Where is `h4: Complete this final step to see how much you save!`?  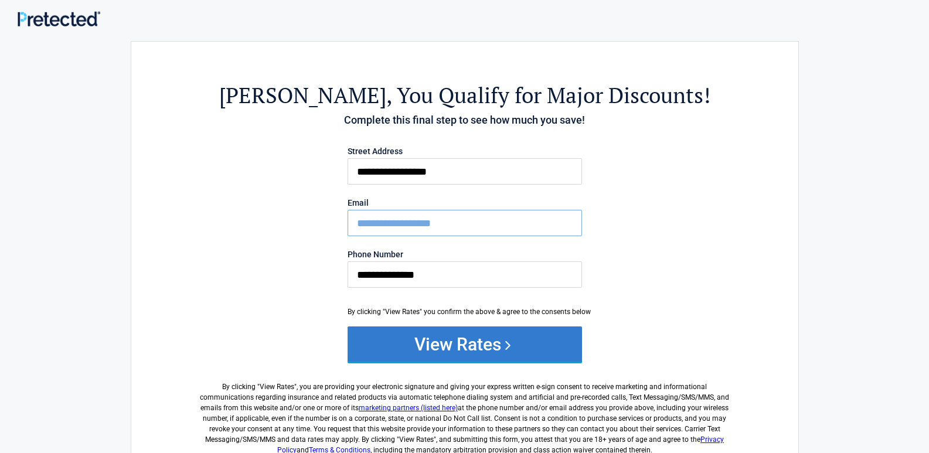 h4: Complete this final step to see how much you save! is located at coordinates (465, 120).